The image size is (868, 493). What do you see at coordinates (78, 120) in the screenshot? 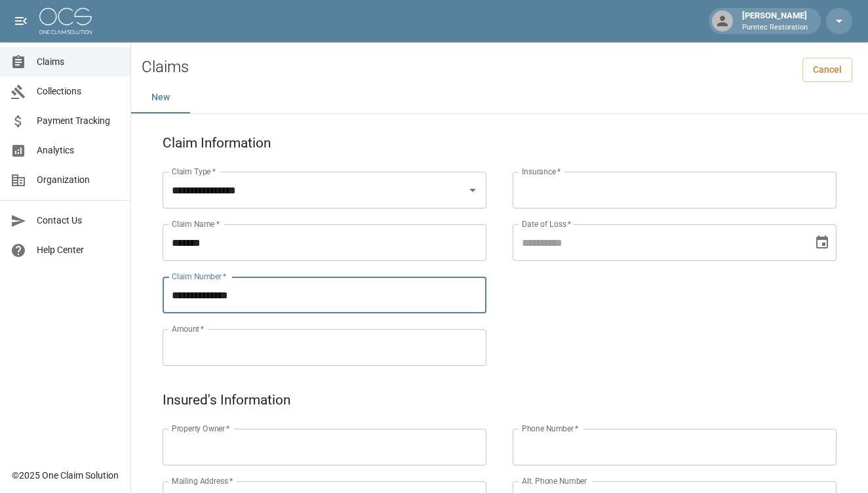
I see `span: Payment Tracking` at bounding box center [78, 120].